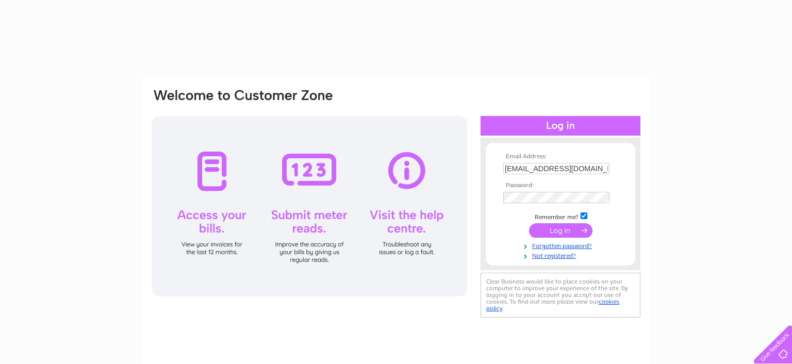 The width and height of the screenshot is (792, 364). I want to click on a: Forgotten password?, so click(562, 245).